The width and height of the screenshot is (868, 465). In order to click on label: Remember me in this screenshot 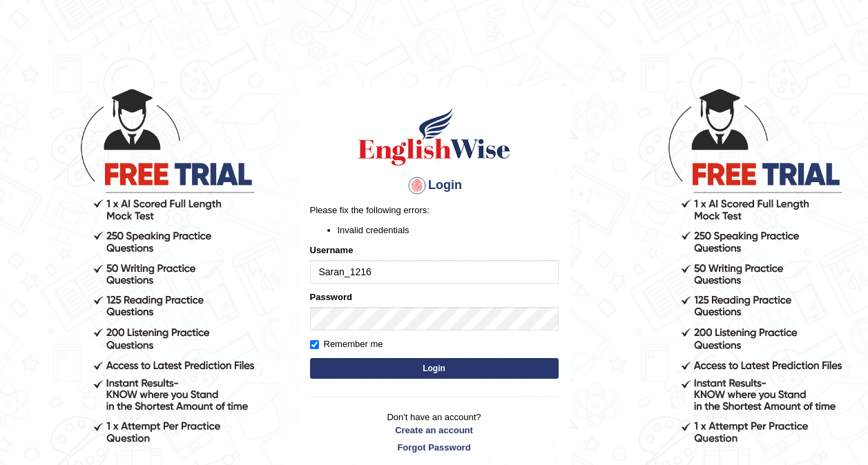, I will do `click(347, 344)`.